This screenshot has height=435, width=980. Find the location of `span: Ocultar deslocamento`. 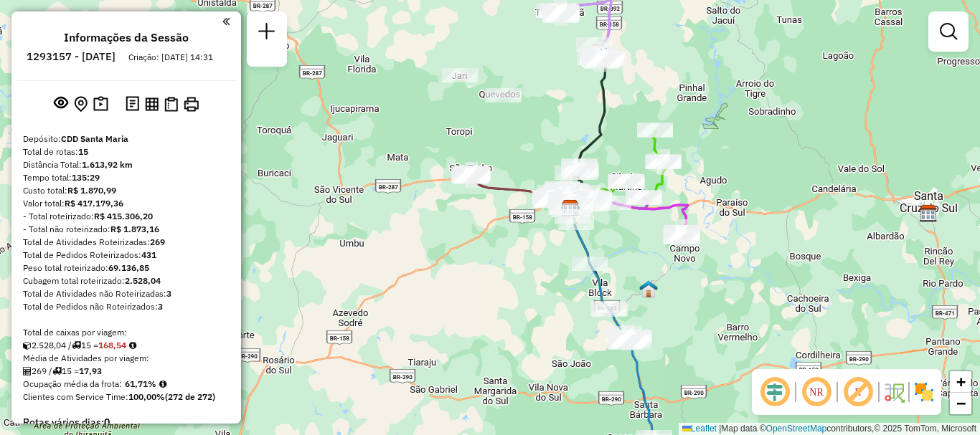

span: Ocultar deslocamento is located at coordinates (775, 393).